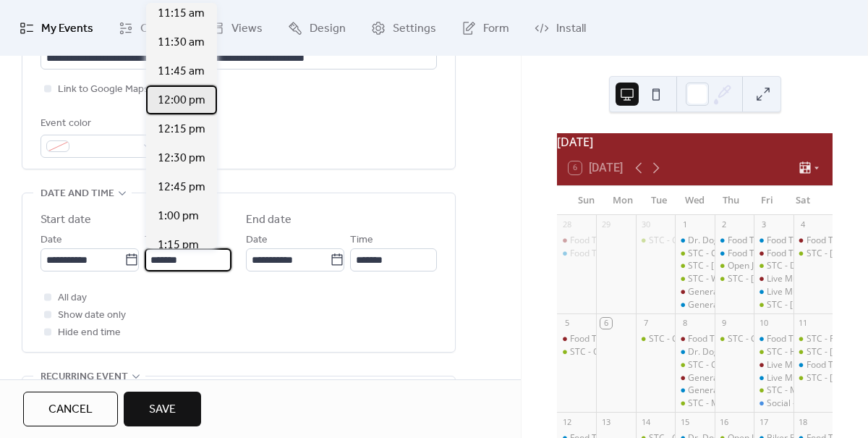 The width and height of the screenshot is (868, 438). Describe the element at coordinates (774, 378) in the screenshot. I see `div: Live Music - Jeffery Constantine - Roselle @ Fri Oct 10, 2025 7pm - 10pm (CDT)` at that location.